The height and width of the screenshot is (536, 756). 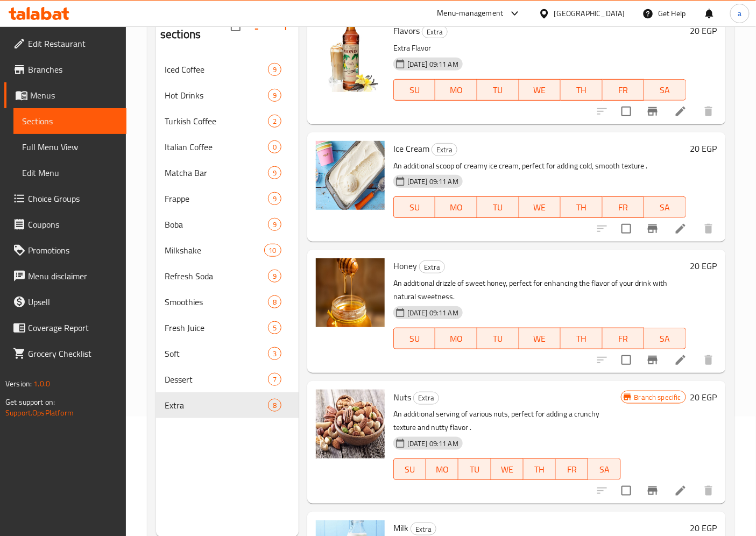 I want to click on button: TH, so click(x=582, y=207).